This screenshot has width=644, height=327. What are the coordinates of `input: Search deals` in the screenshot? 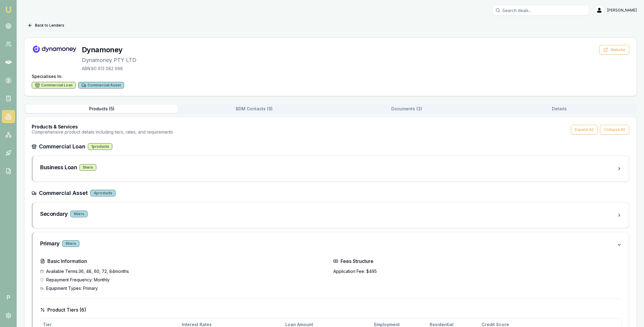 It's located at (541, 10).